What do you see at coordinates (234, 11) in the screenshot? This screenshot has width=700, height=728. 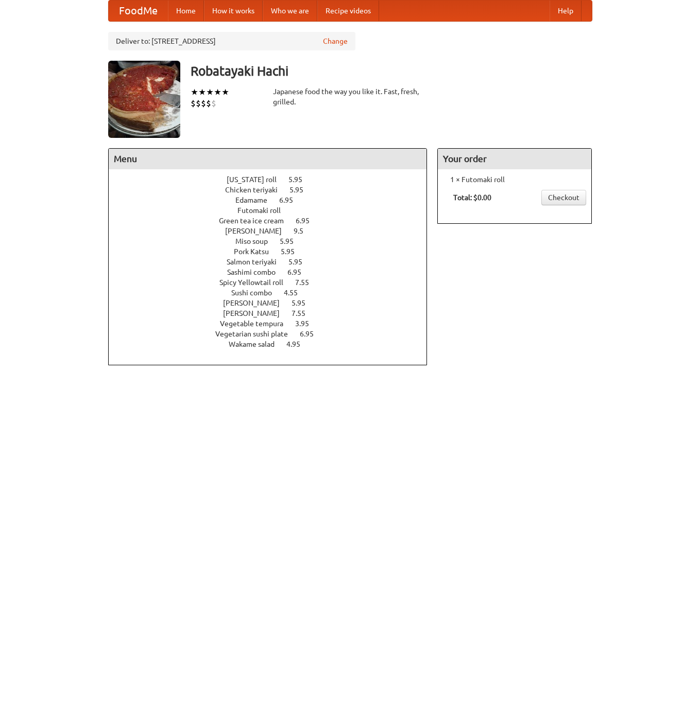 I see `a: How it works` at bounding box center [234, 11].